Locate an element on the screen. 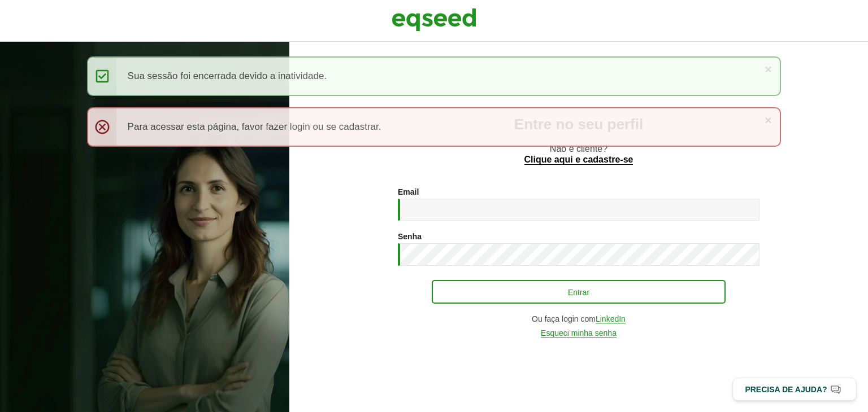  a: Esqueci minha senha is located at coordinates (578, 333).